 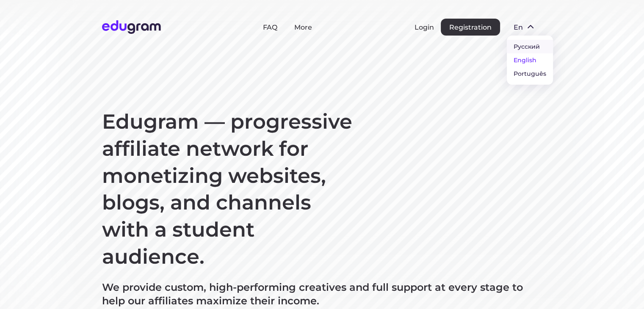 I want to click on span: en, so click(x=518, y=27).